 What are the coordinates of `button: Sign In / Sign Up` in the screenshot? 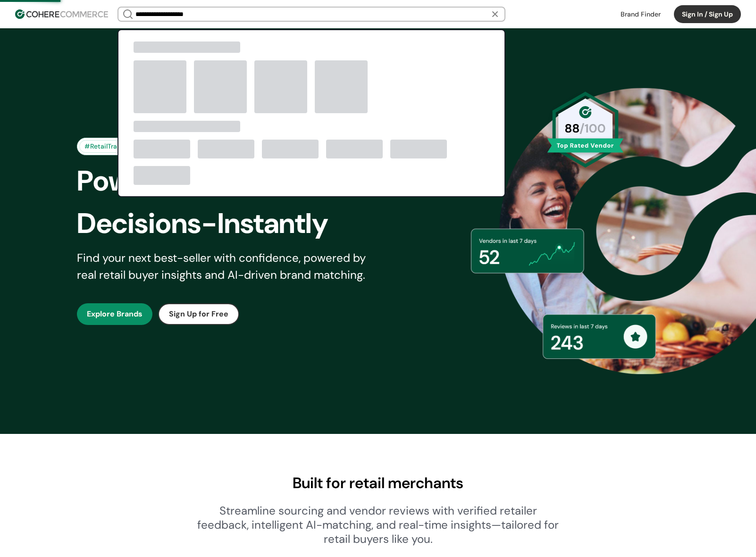 It's located at (707, 14).